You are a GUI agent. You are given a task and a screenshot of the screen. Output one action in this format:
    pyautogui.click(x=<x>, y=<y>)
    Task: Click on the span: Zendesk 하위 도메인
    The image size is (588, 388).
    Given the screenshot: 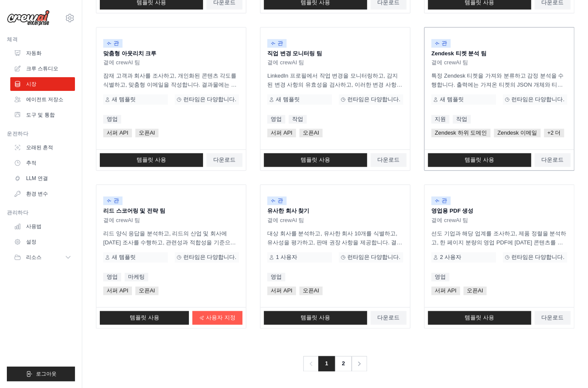 What is the action you would take?
    pyautogui.click(x=461, y=133)
    